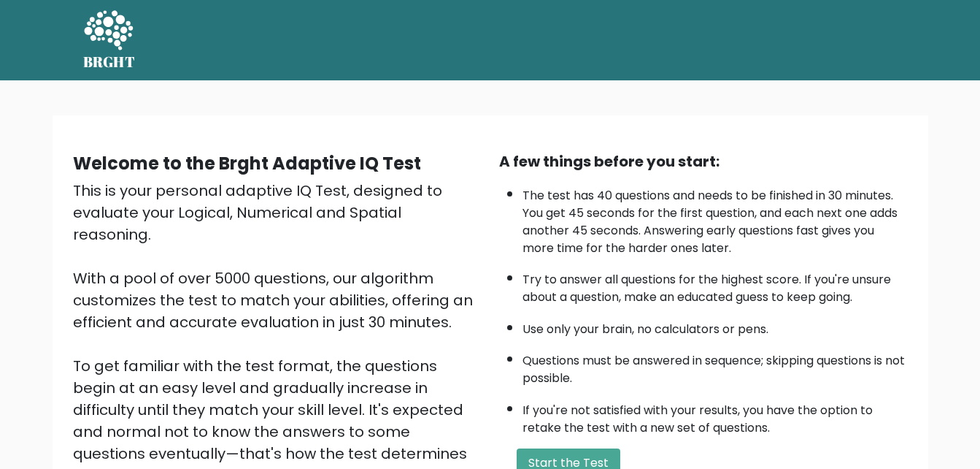 The image size is (980, 469). What do you see at coordinates (247, 163) in the screenshot?
I see `b: Welcome to the Brght Adaptive IQ Test` at bounding box center [247, 163].